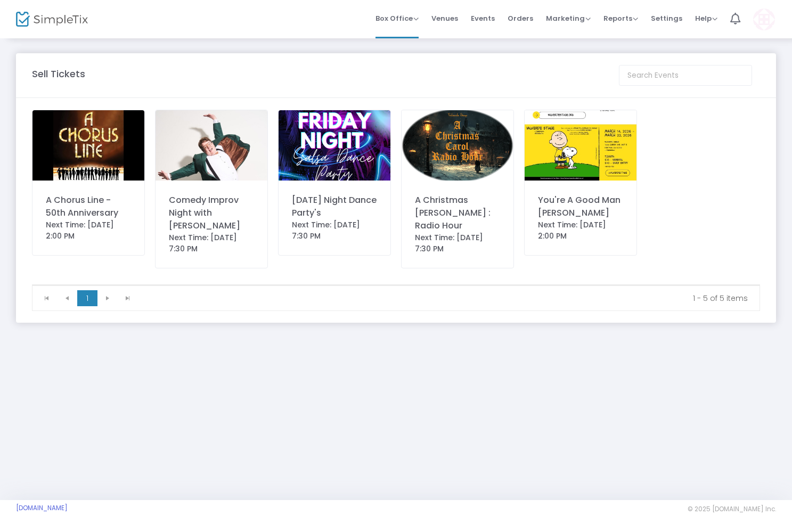  What do you see at coordinates (88, 207) in the screenshot?
I see `div: A Chorus Line - 50th Anniversary` at bounding box center [88, 207].